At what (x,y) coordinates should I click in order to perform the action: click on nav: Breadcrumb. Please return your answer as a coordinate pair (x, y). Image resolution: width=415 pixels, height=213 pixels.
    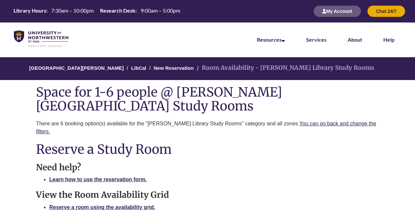
    Looking at the image, I should click on (207, 68).